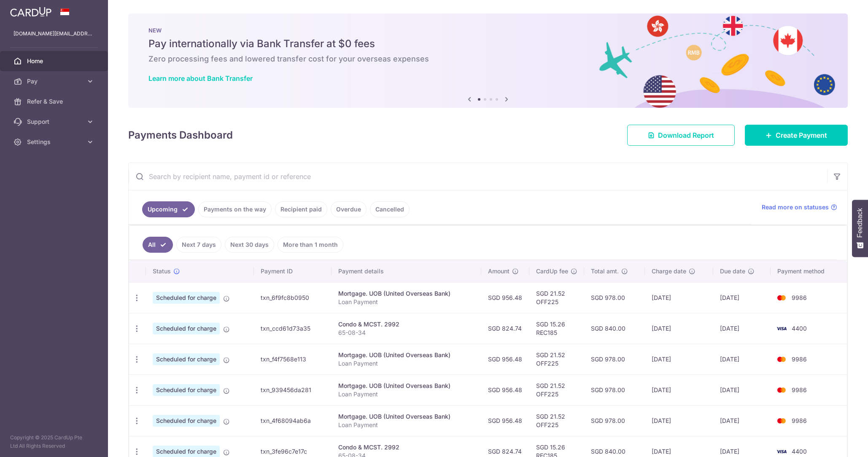 The height and width of the screenshot is (457, 868). I want to click on span: Charge date, so click(669, 272).